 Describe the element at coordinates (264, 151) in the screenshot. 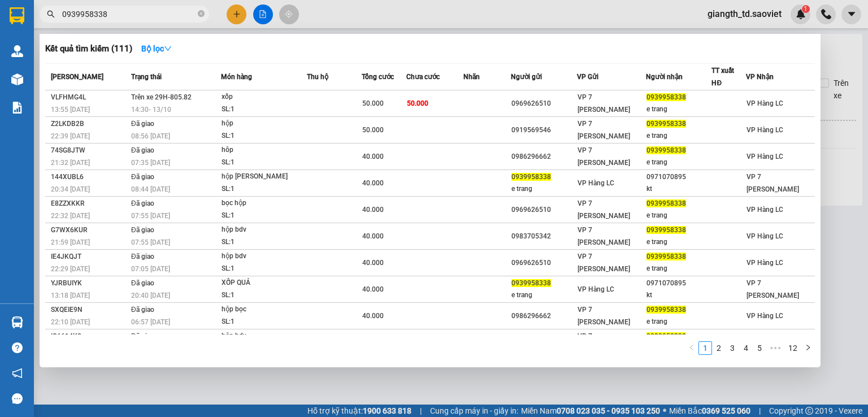

I see `div: hôp` at that location.